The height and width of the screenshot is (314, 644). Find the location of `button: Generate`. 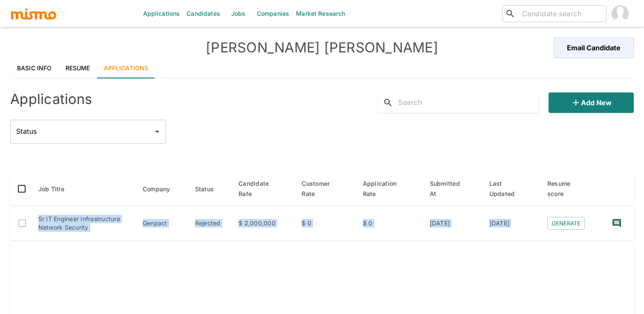

button: Generate is located at coordinates (566, 223).